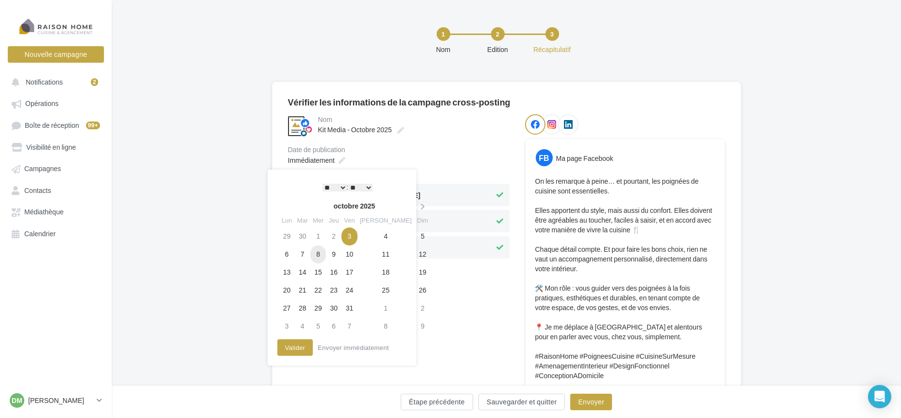 This screenshot has width=901, height=418. Describe the element at coordinates (287, 308) in the screenshot. I see `td: 27` at that location.